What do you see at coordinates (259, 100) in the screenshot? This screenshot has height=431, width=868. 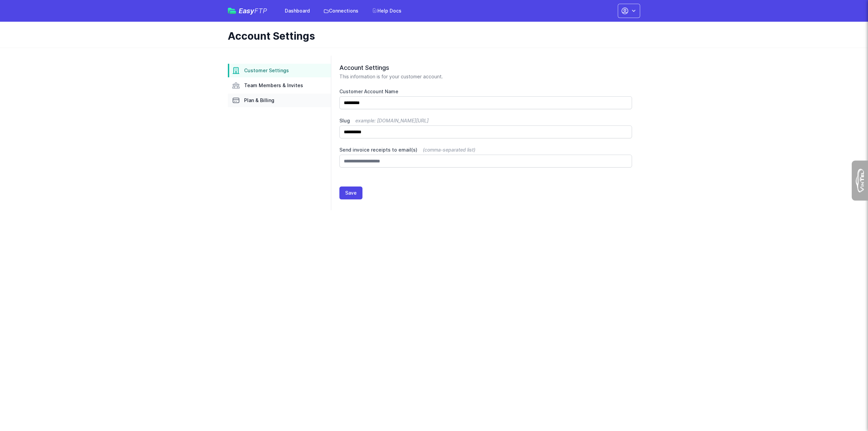 I see `span: Plan & Billing` at bounding box center [259, 100].